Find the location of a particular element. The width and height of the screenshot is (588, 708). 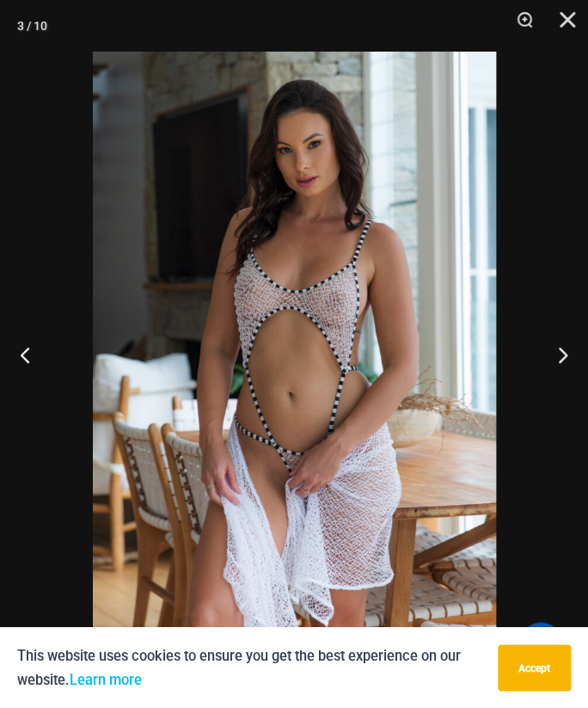

a: Learn more is located at coordinates (106, 678).